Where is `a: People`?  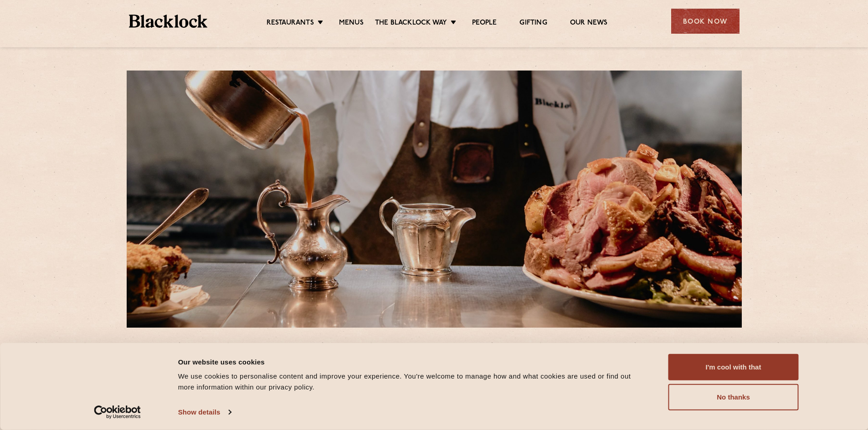
a: People is located at coordinates (484, 24).